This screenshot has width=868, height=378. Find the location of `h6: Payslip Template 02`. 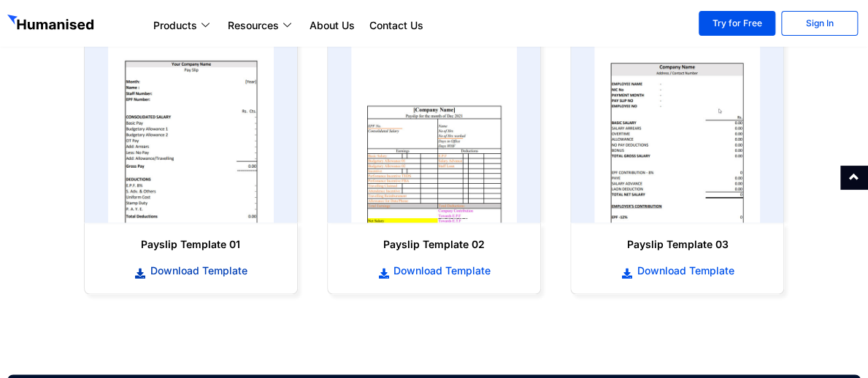

h6: Payslip Template 02 is located at coordinates (433, 245).